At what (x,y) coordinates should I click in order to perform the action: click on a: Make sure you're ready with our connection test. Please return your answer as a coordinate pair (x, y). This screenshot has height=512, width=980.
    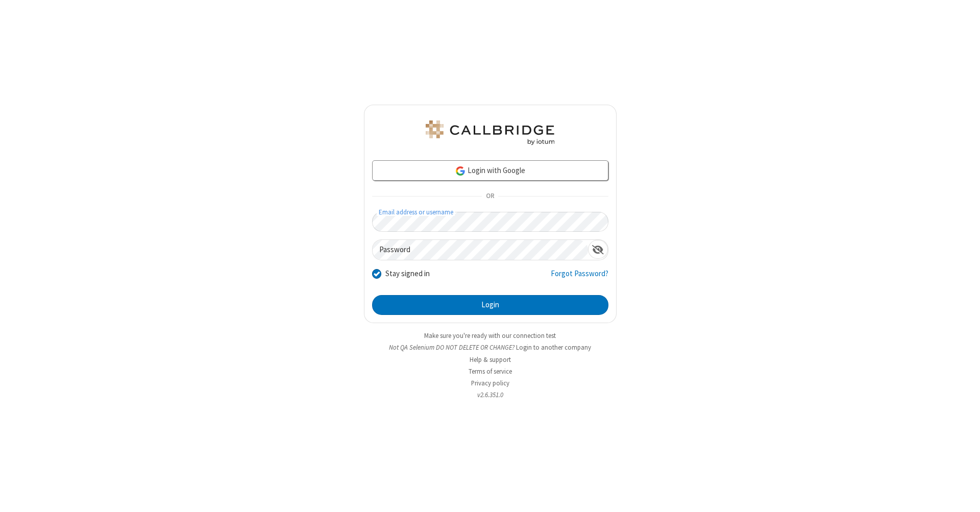
    Looking at the image, I should click on (490, 335).